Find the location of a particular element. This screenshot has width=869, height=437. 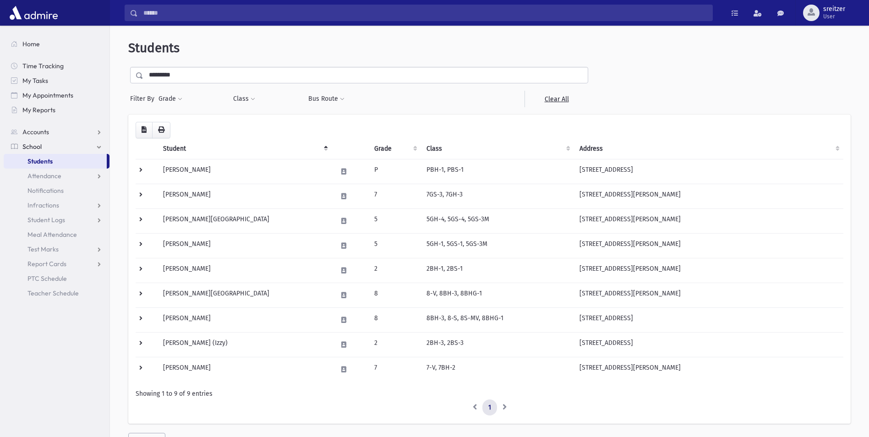

a: School is located at coordinates (56, 147).